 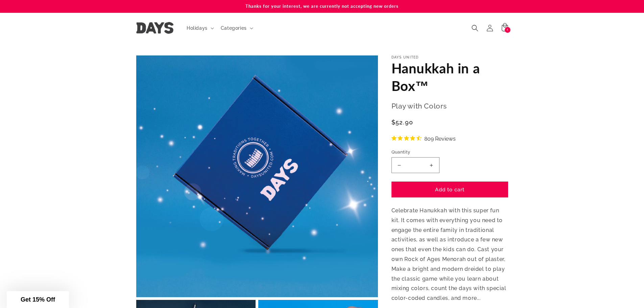 What do you see at coordinates (450, 106) in the screenshot?
I see `p: Play with Colors` at bounding box center [450, 106].